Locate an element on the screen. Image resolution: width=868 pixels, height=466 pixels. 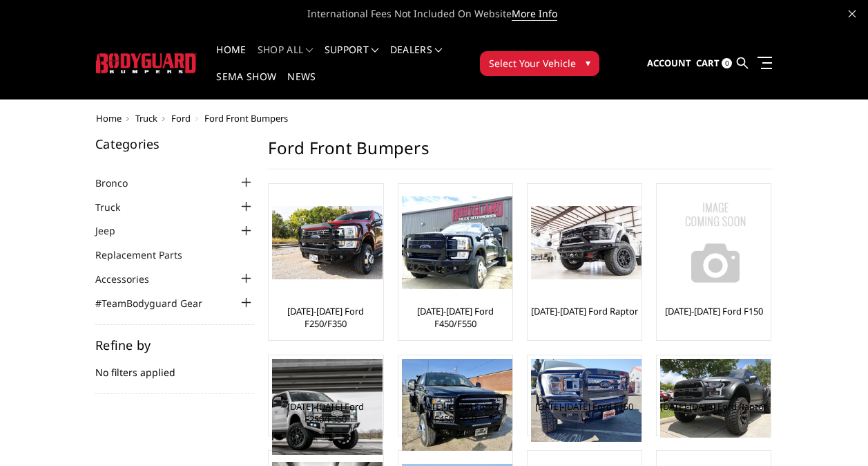
span: Cart is located at coordinates (708, 63).